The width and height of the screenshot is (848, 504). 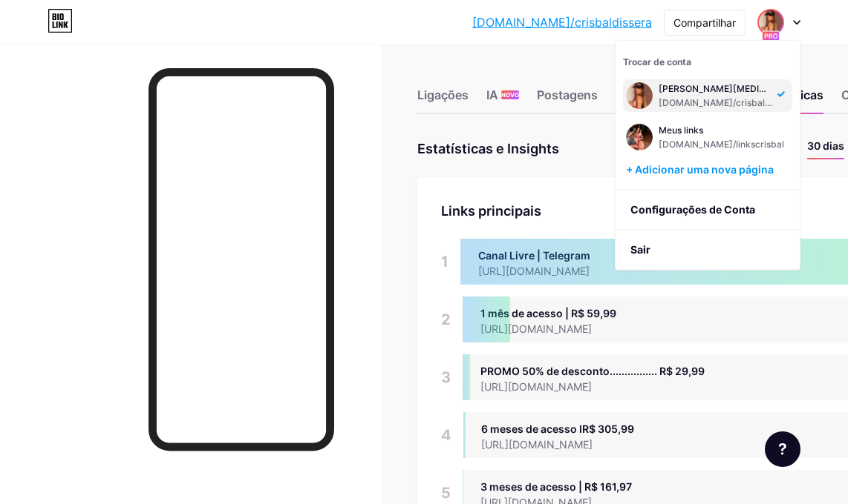 What do you see at coordinates (556, 486) in the screenshot?
I see `font: 3 meses de acesso | R$ 161,97` at bounding box center [556, 486].